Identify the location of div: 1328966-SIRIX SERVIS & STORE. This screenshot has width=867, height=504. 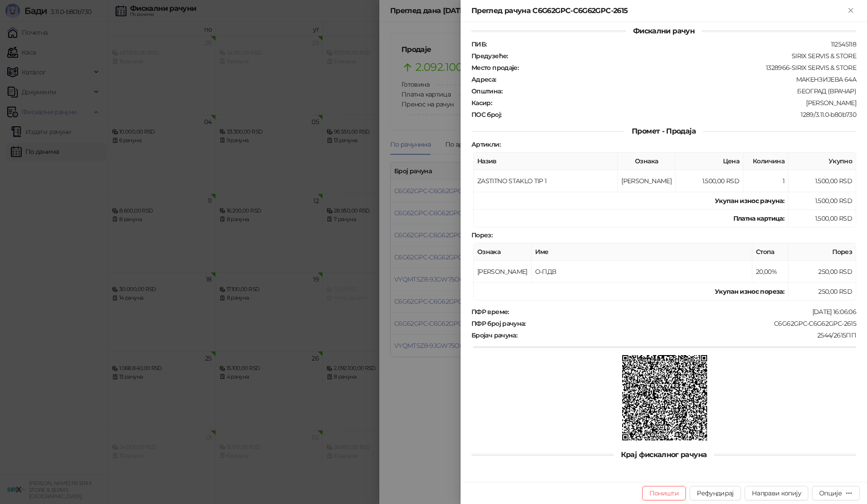
(688, 67).